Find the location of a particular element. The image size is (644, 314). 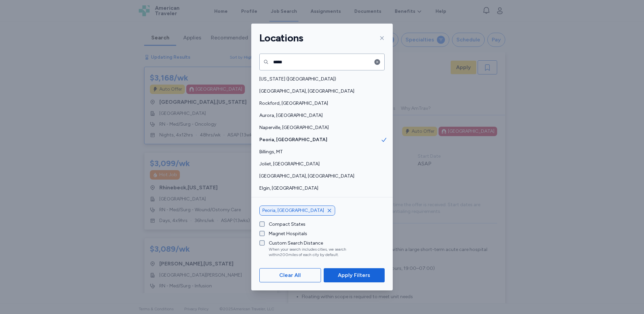

div: Custom Search Distance is located at coordinates (322, 243).